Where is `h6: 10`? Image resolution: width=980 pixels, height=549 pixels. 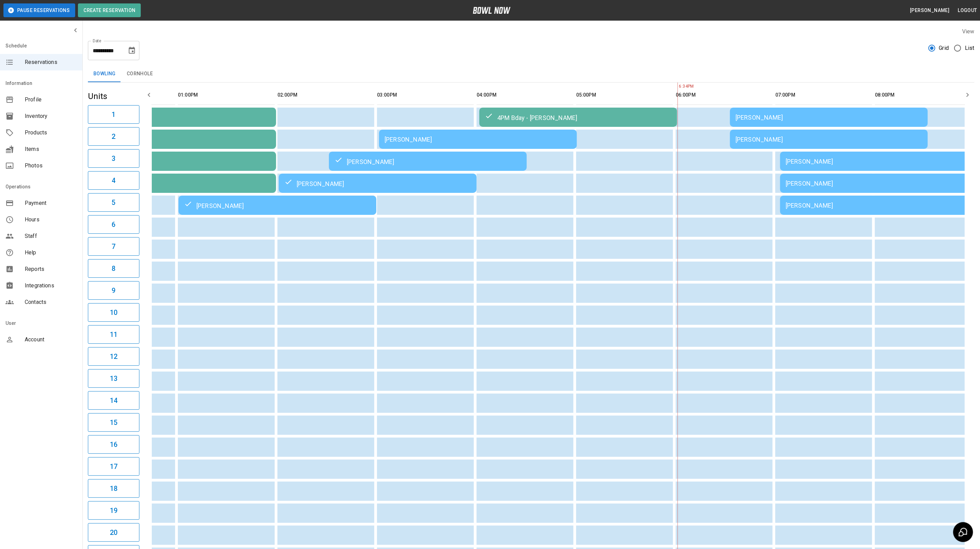
h6: 10 is located at coordinates (113, 312).